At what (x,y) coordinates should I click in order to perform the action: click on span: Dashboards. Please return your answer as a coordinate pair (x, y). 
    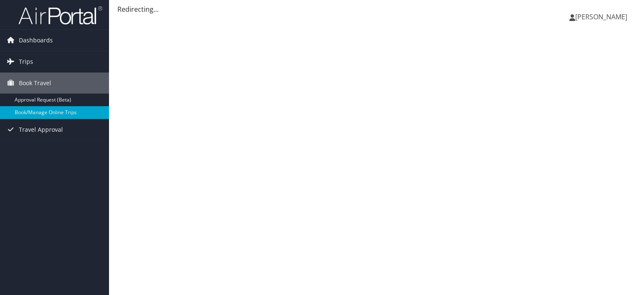
    Looking at the image, I should click on (36, 40).